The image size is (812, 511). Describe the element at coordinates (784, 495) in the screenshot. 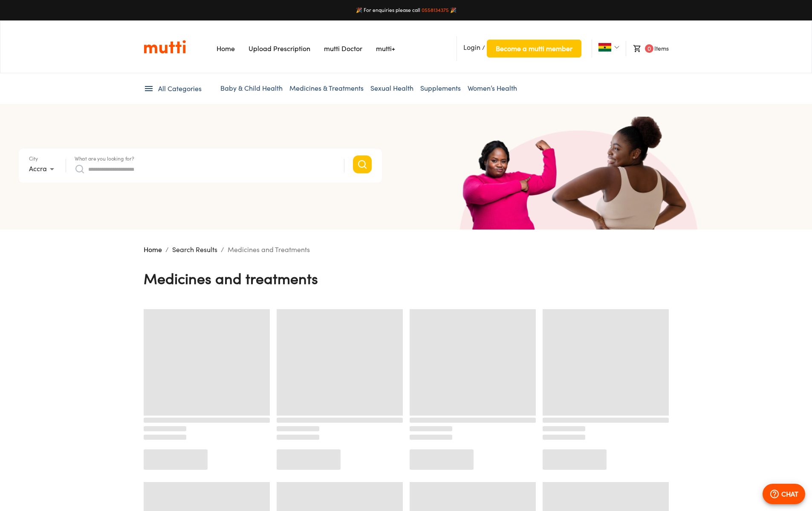

I see `button: CHAT` at that location.